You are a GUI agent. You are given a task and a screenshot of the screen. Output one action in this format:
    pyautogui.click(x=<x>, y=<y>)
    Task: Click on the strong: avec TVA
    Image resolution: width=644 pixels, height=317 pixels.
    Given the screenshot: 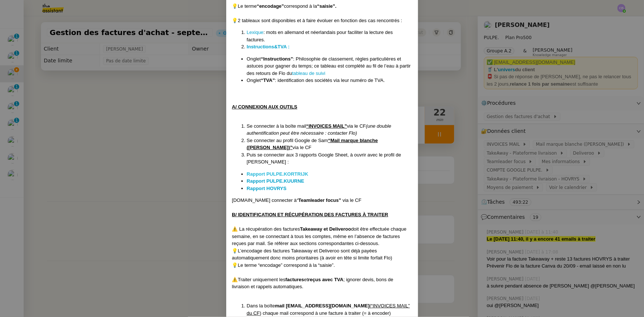 What is the action you would take?
    pyautogui.click(x=333, y=279)
    